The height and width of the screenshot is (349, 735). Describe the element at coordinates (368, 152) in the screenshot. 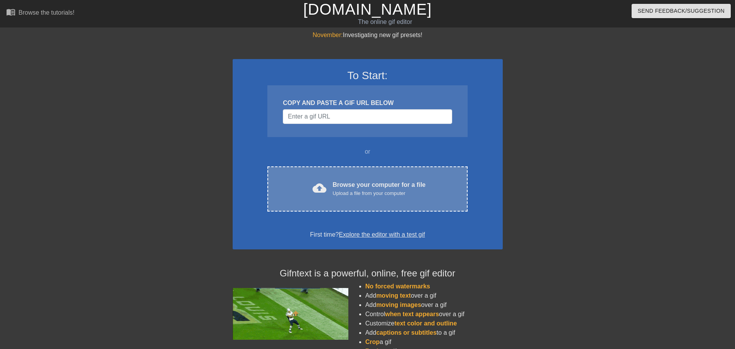

I see `div: or` at that location.